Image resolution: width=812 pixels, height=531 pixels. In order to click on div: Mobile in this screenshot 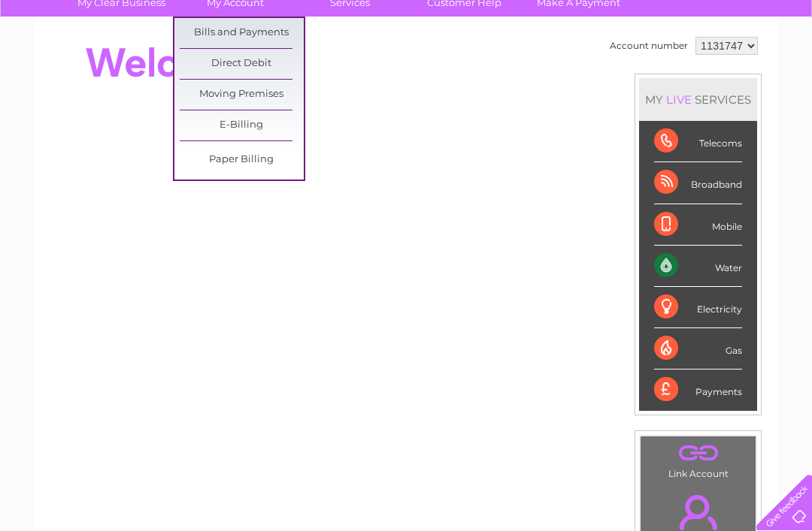, I will do `click(698, 224)`.